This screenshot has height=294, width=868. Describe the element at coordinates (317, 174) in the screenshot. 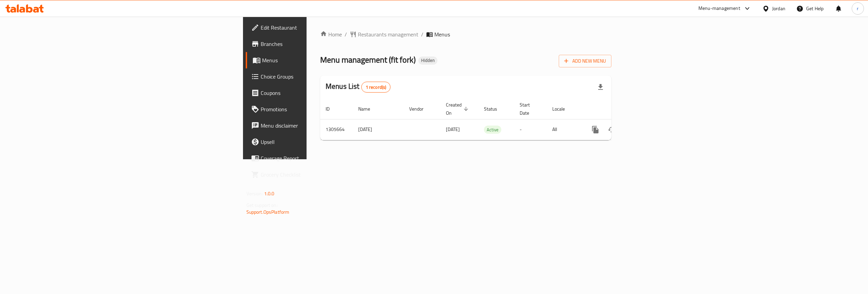

I see `a: Grocery Checklist` at that location.